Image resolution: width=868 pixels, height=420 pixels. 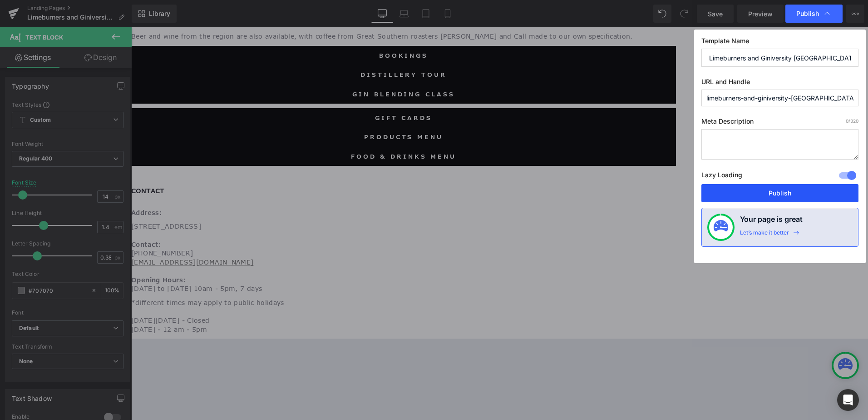 What do you see at coordinates (771, 221) in the screenshot?
I see `h4: Your page is great` at bounding box center [771, 221].